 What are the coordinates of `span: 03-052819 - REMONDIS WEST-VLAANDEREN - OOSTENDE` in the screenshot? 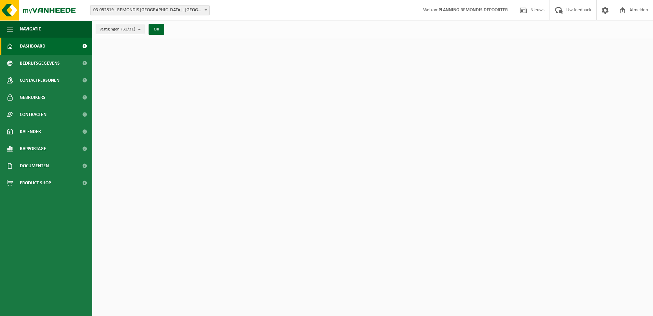 It's located at (150, 10).